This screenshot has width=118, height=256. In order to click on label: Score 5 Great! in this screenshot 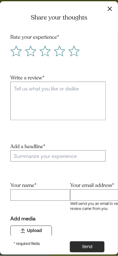, I will do `click(74, 52)`.